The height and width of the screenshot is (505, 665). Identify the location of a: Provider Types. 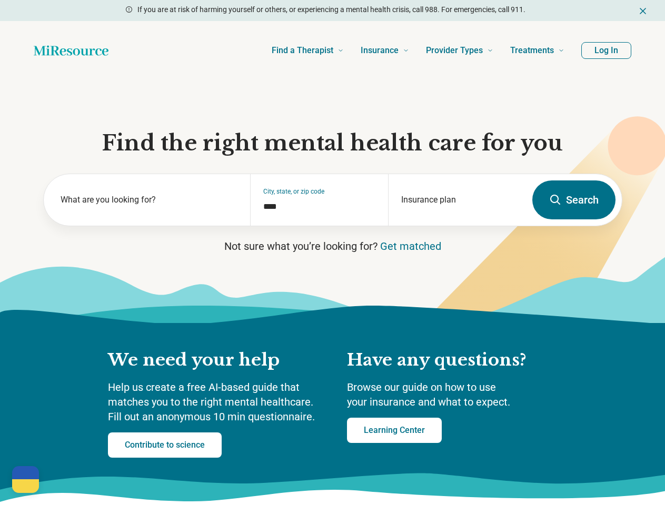
(460, 51).